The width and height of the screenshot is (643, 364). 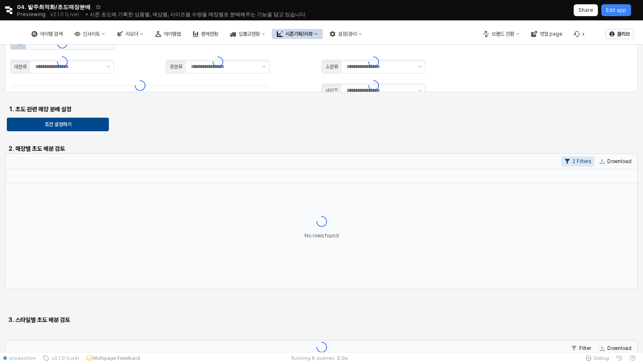 I want to click on button: 아이템맵, so click(x=168, y=34).